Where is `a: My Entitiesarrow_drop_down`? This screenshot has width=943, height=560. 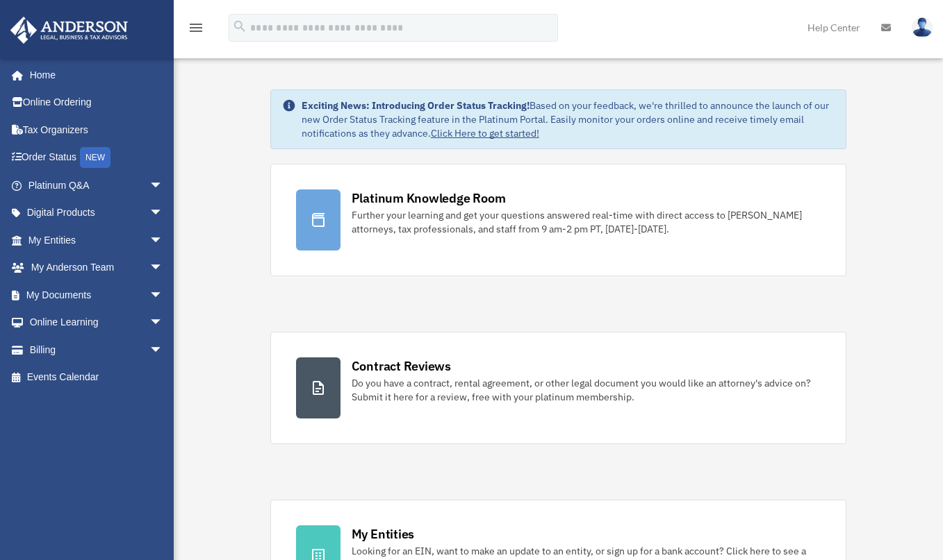
a: My Entitiesarrow_drop_down is located at coordinates (97, 240).